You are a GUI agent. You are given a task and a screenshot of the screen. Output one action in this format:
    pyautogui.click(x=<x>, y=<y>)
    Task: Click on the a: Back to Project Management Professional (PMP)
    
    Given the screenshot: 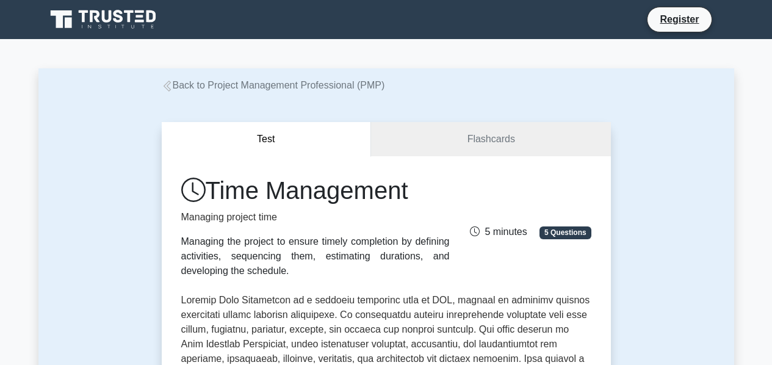 What is the action you would take?
    pyautogui.click(x=273, y=85)
    